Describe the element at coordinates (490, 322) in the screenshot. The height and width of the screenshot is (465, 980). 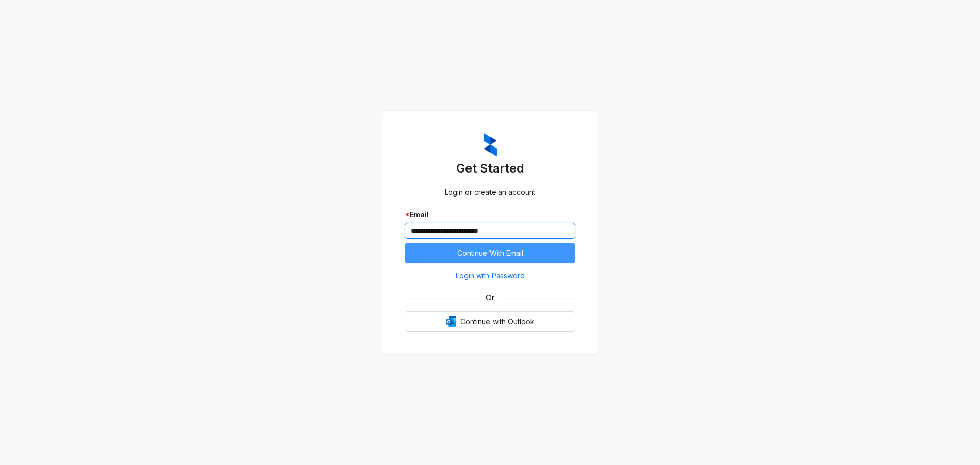
I see `button: OutlookContinue with Outlook` at that location.